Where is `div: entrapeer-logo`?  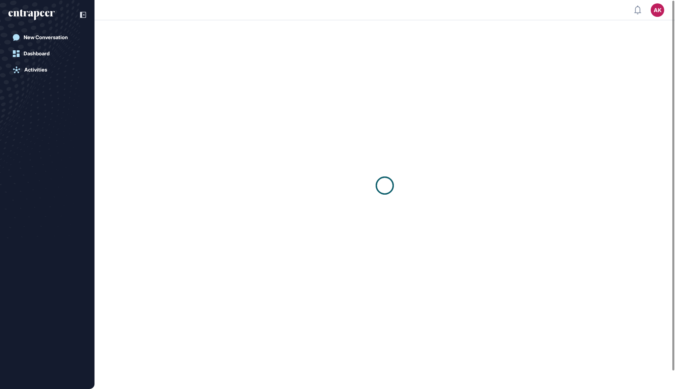
div: entrapeer-logo is located at coordinates (31, 15).